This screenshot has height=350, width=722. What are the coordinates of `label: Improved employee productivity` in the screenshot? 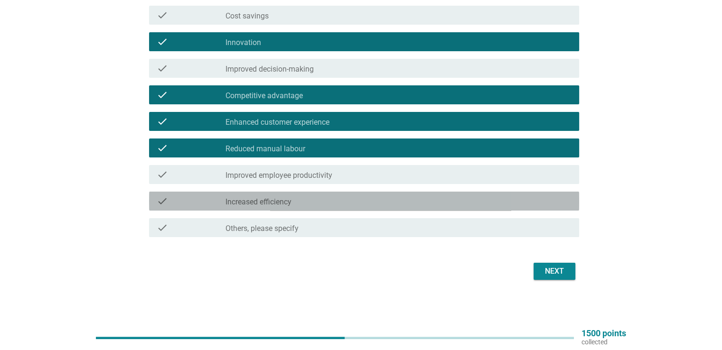 It's located at (279, 176).